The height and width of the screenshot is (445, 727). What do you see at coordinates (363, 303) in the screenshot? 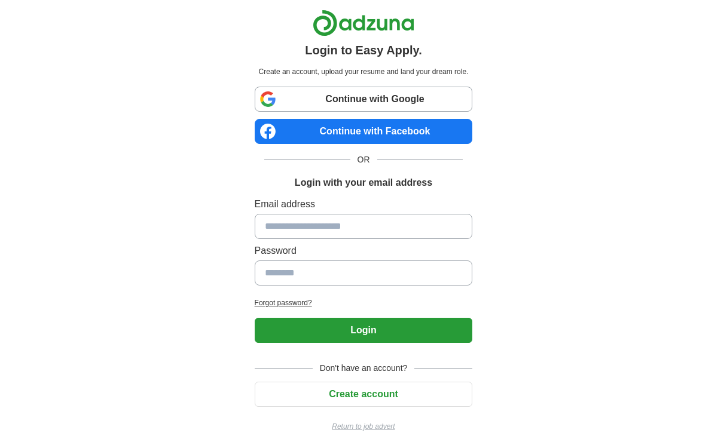
I see `a: Forgot password?` at bounding box center [363, 303].